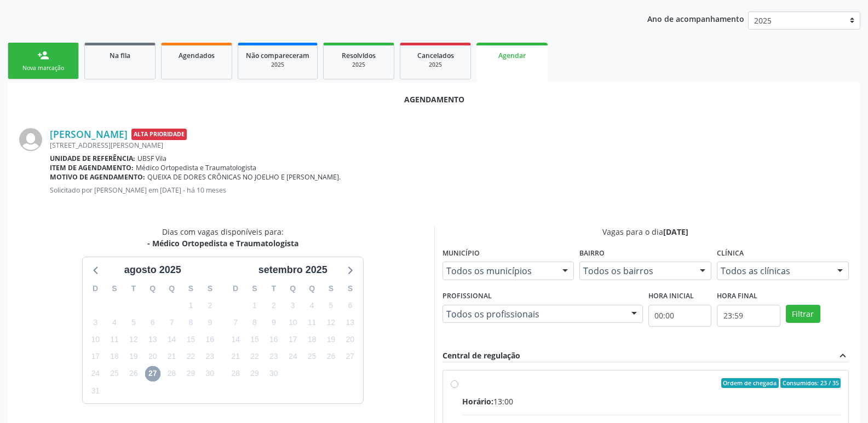  I want to click on span: quinta-feira, 21 de agosto de 2025, so click(172, 357).